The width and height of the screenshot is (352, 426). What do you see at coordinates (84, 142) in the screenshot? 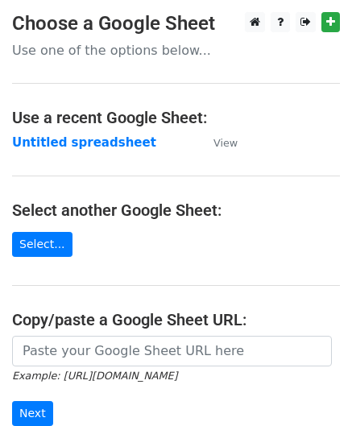
I see `a: Untitled spreadsheet` at bounding box center [84, 142].